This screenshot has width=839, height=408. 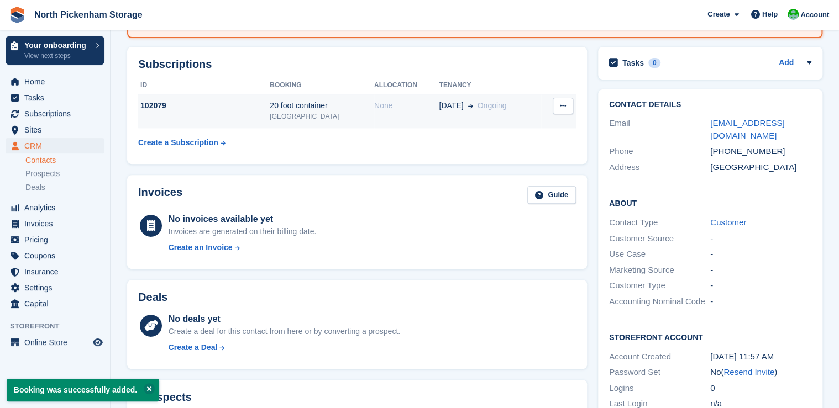 I want to click on div: 102079, so click(x=204, y=106).